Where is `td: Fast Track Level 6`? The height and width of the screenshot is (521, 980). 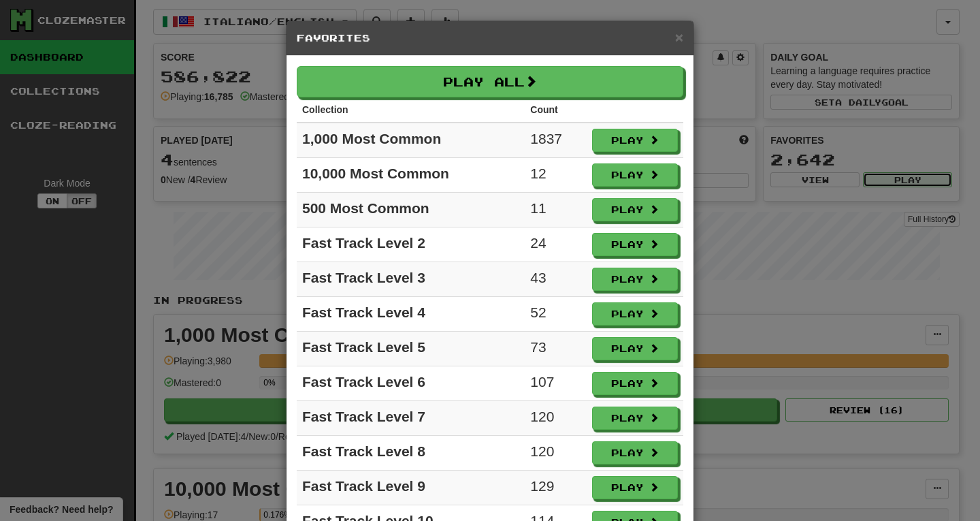 td: Fast Track Level 6 is located at coordinates (410, 384).